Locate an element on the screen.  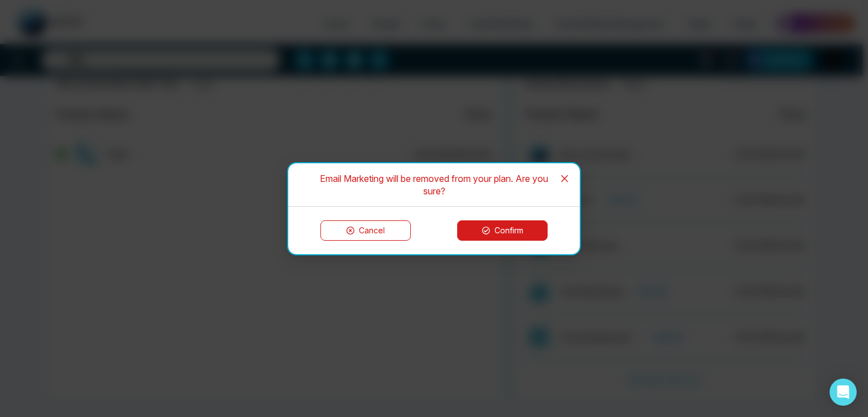
button: Cancel is located at coordinates (366, 230).